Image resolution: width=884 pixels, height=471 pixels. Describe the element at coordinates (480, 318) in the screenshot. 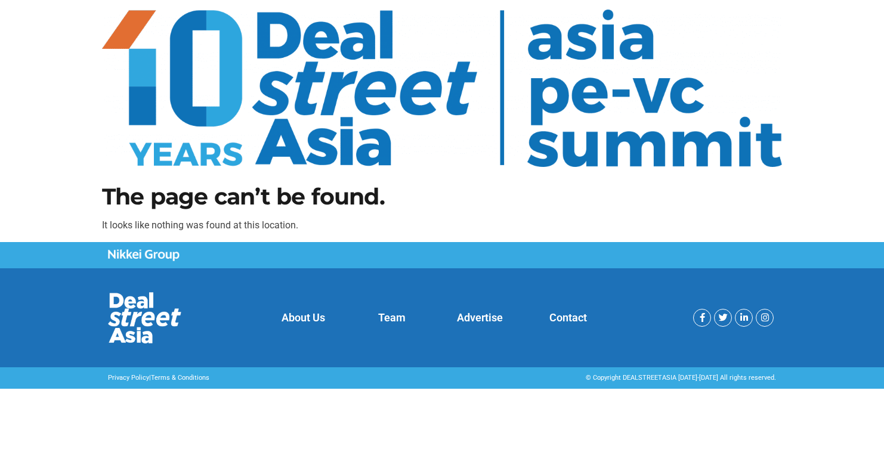

I see `a: Advertise` at that location.